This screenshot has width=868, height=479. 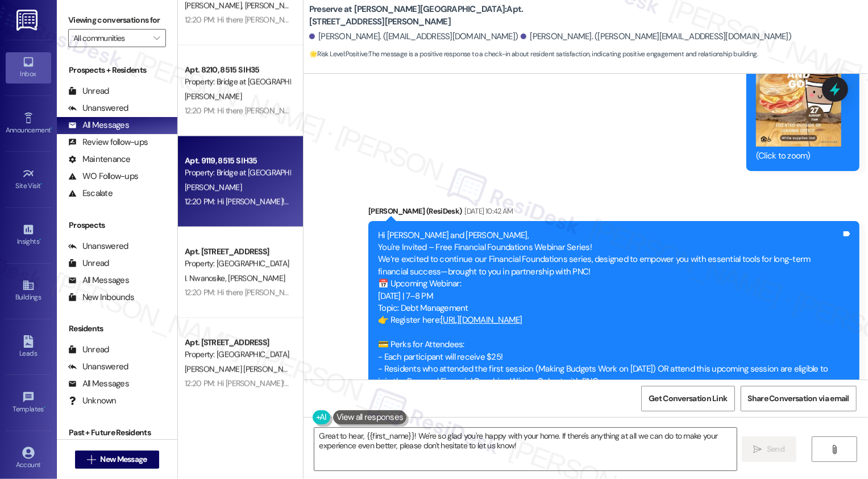 I want to click on button: Send, so click(x=769, y=449).